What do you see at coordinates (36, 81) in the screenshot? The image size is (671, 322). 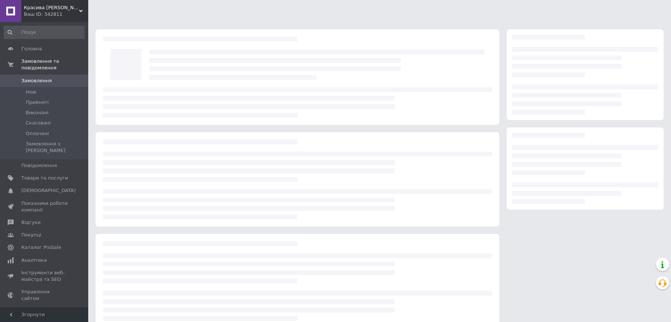 I see `span: Замовлення` at bounding box center [36, 81].